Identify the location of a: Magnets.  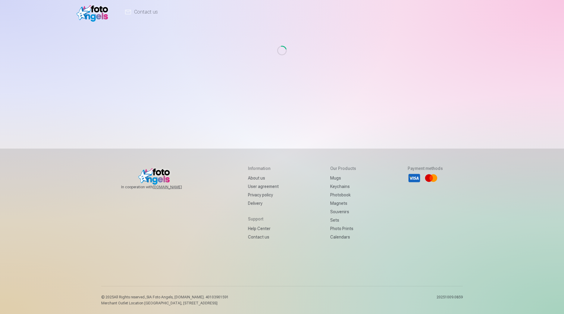
(343, 204).